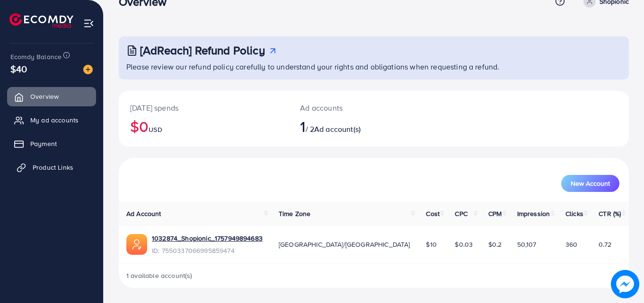 The width and height of the screenshot is (644, 303). What do you see at coordinates (461, 214) in the screenshot?
I see `span: CPC` at bounding box center [461, 214].